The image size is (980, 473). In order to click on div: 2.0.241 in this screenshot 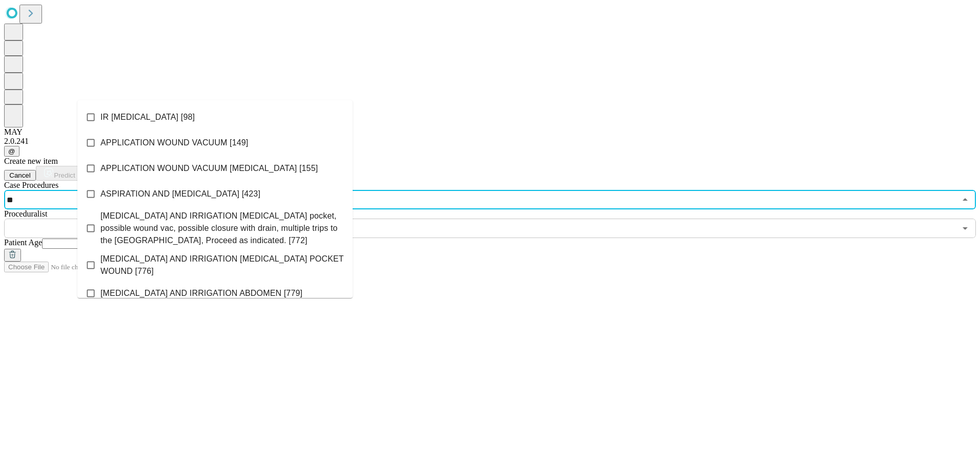, I will do `click(490, 142)`.